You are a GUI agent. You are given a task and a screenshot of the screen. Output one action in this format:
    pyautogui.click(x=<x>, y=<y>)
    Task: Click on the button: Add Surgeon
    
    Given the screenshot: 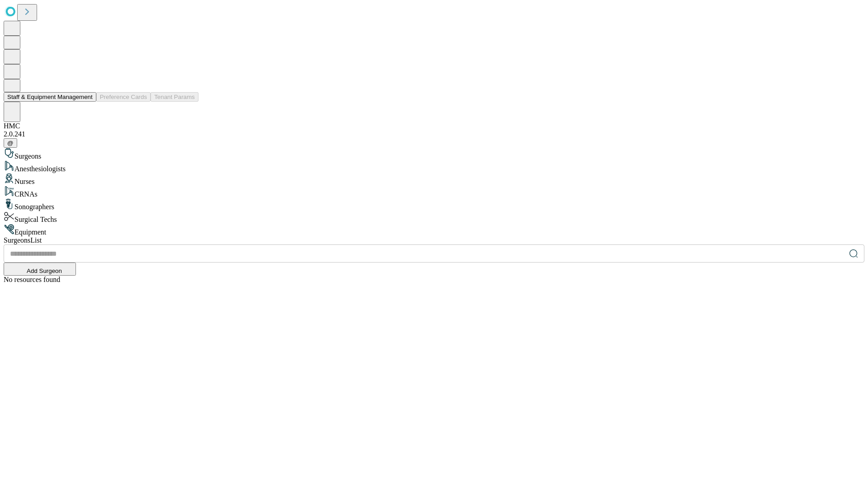 What is the action you would take?
    pyautogui.click(x=40, y=269)
    